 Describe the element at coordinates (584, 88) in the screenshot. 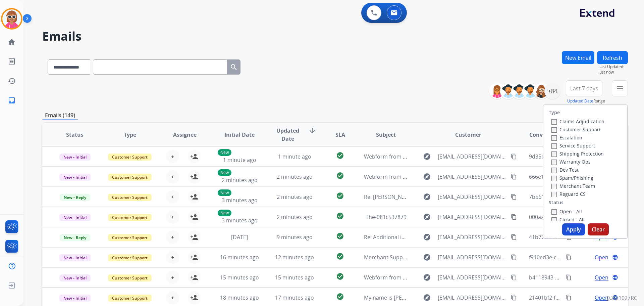

I see `span: Last 7 days` at that location.